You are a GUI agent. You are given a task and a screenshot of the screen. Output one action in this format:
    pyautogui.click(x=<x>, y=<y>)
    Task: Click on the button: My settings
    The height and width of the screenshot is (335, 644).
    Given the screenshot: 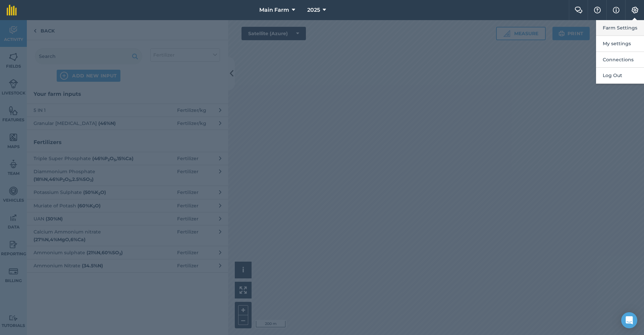 What is the action you would take?
    pyautogui.click(x=620, y=43)
    